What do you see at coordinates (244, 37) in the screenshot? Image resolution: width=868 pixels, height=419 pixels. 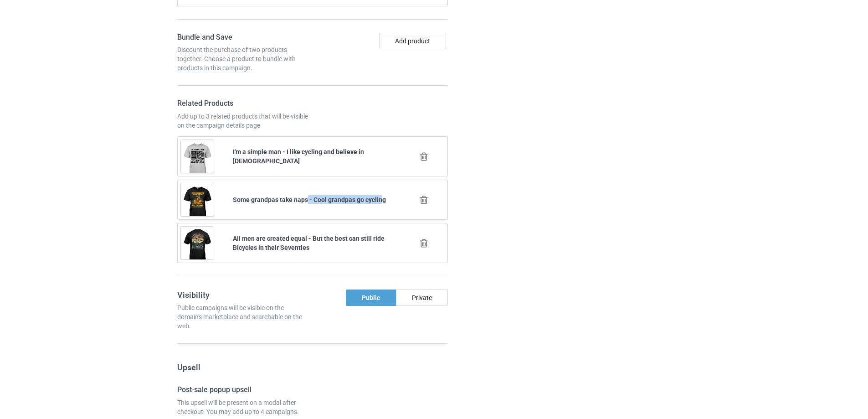 I see `h4: Bundle and Save` at bounding box center [244, 37].